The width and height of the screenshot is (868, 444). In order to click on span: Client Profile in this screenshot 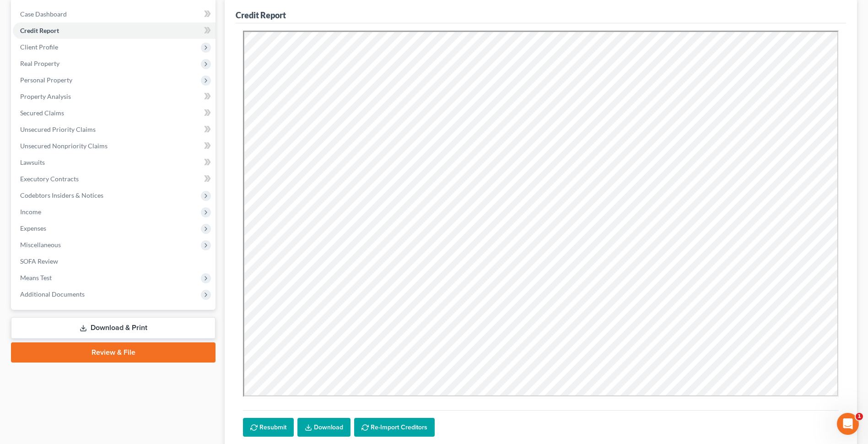, I will do `click(39, 47)`.